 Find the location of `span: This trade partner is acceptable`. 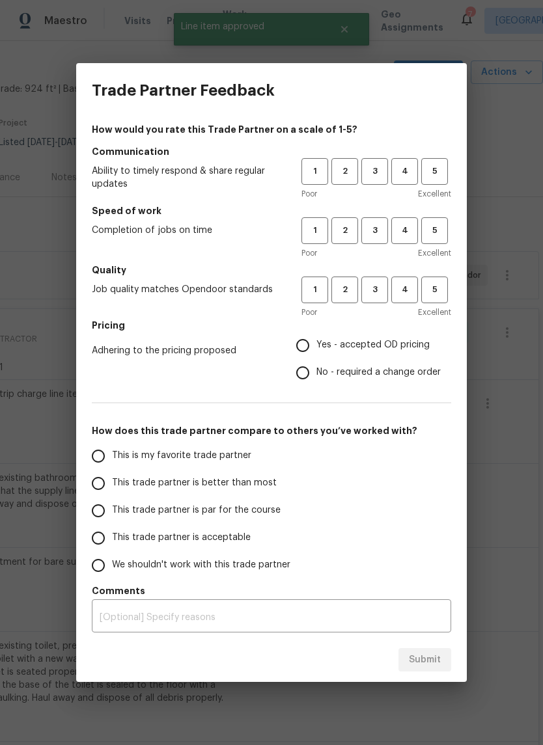

span: This trade partner is acceptable is located at coordinates (181, 537).